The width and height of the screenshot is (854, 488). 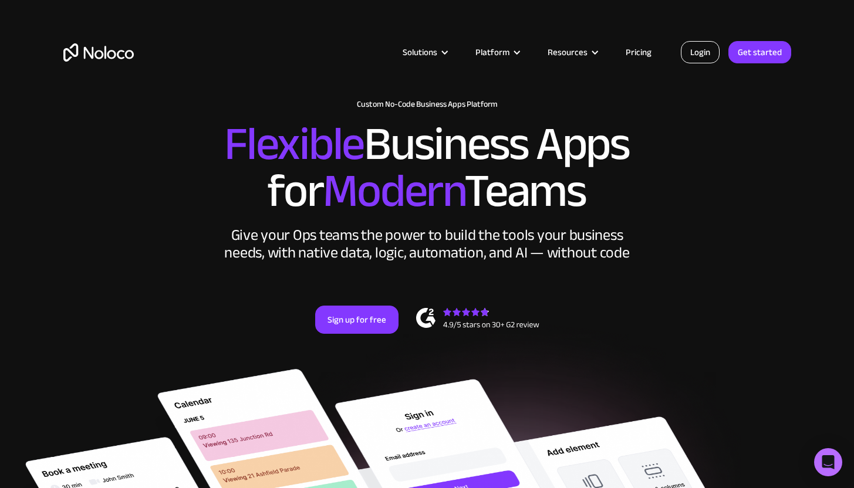 I want to click on a: home, so click(x=99, y=52).